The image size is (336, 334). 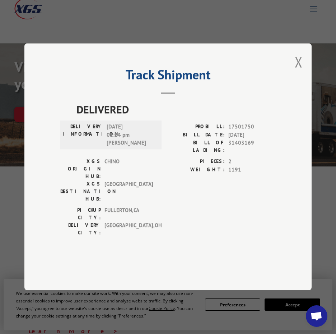 What do you see at coordinates (128, 214) in the screenshot?
I see `span: FULLERTON , CA` at bounding box center [128, 214].